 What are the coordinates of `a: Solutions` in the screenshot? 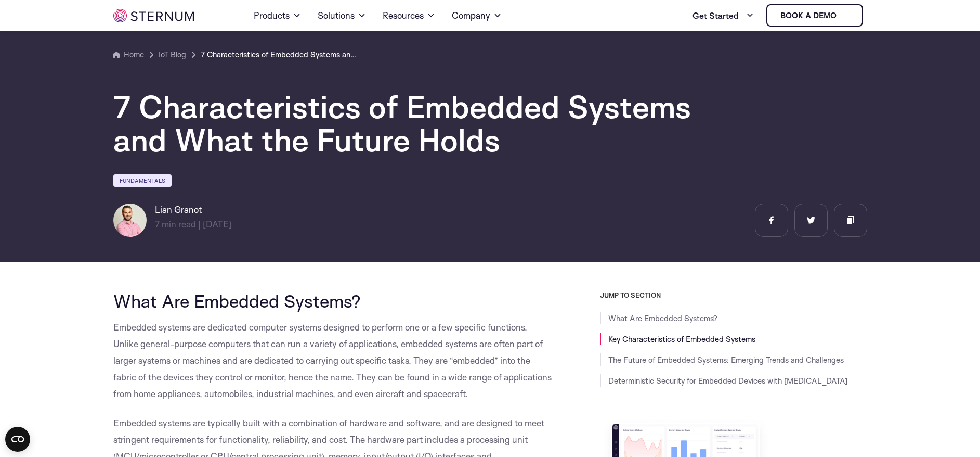 It's located at (341, 16).